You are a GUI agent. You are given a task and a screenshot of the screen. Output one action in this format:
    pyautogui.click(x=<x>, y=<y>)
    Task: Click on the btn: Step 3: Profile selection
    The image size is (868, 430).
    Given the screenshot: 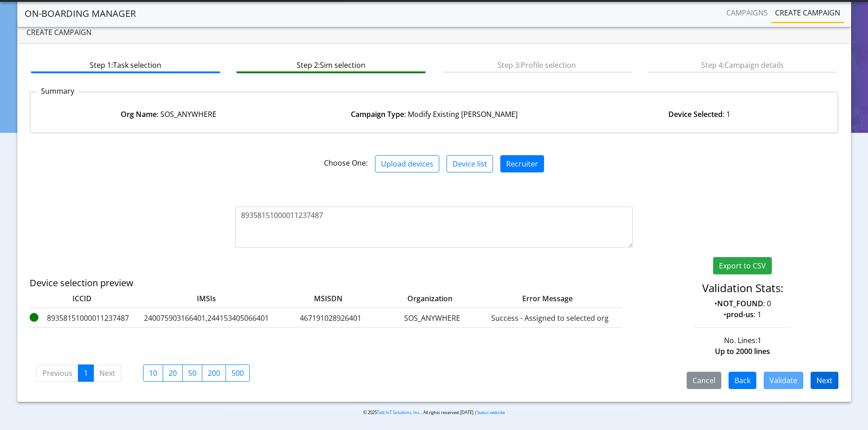 What is the action you would take?
    pyautogui.click(x=537, y=65)
    